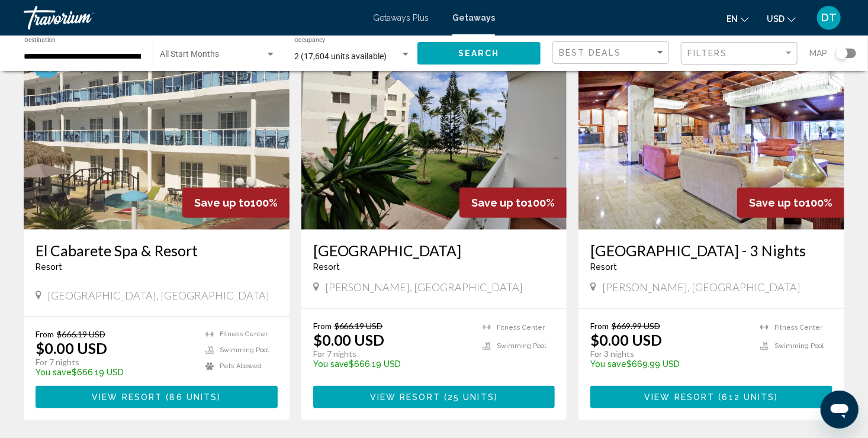 Image resolution: width=868 pixels, height=438 pixels. What do you see at coordinates (776, 19) in the screenshot?
I see `span: USD` at bounding box center [776, 19].